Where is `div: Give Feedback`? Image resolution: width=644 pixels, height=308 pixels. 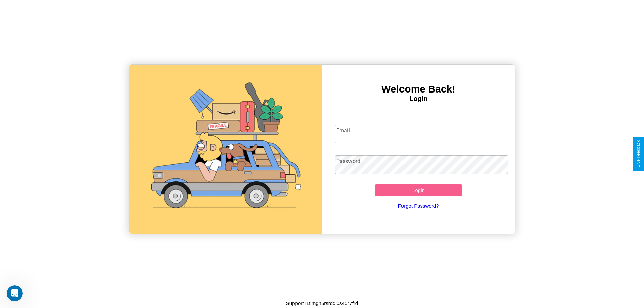 div: Give Feedback is located at coordinates (638, 154).